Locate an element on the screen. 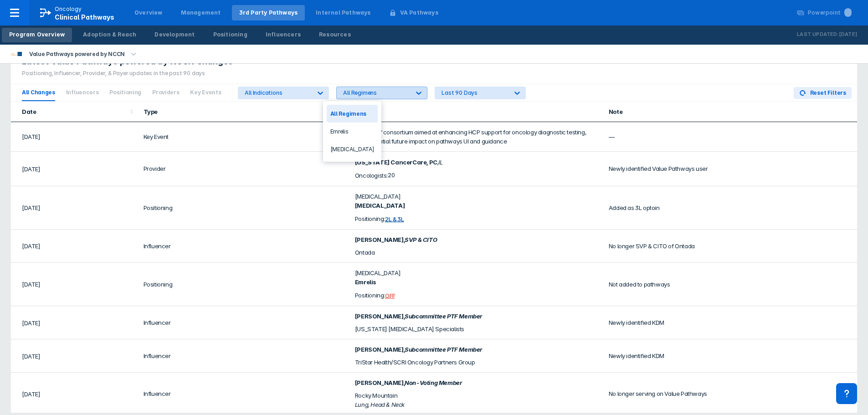 The image size is (868, 415). td: Newly identified Value Pathways user is located at coordinates (730, 169).